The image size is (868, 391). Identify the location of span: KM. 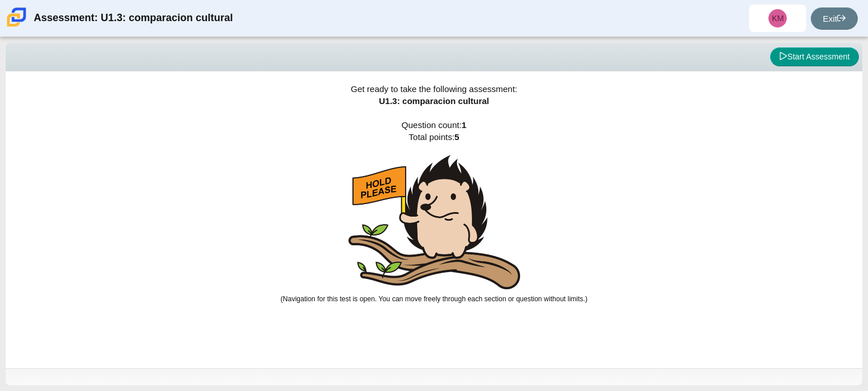
(777, 18).